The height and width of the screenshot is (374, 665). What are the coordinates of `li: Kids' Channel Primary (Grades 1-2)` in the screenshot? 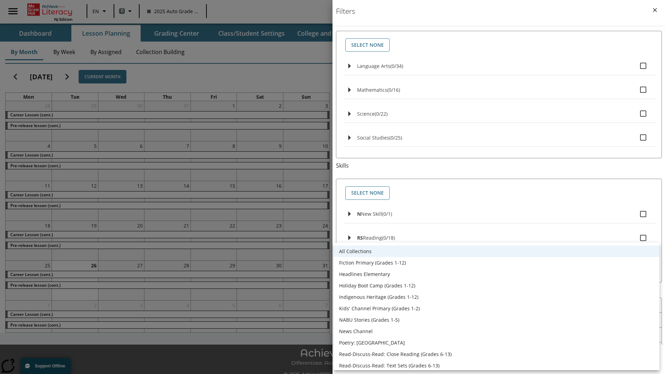 It's located at (496, 308).